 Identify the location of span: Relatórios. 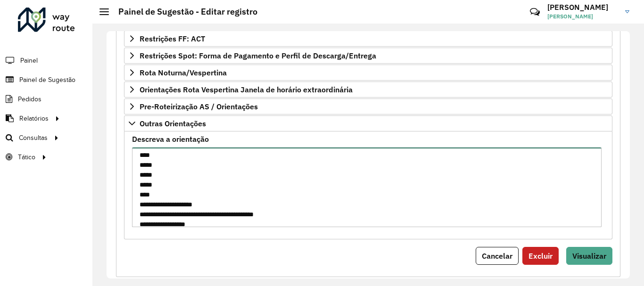
(34, 118).